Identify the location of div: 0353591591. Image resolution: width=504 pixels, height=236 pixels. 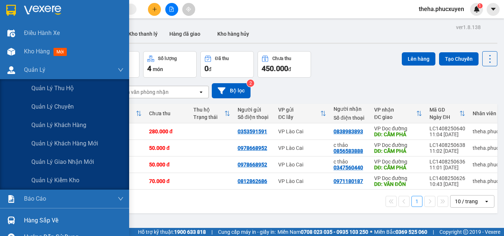
(252, 132).